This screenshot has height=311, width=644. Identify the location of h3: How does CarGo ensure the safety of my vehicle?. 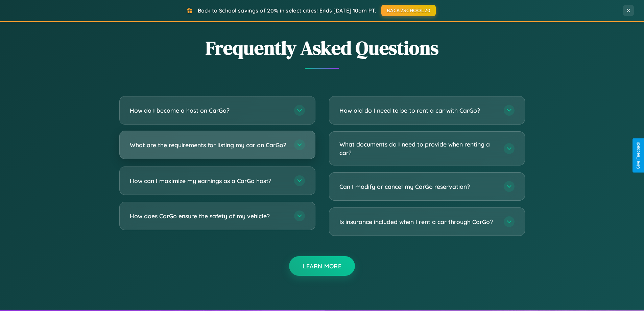
(208, 216).